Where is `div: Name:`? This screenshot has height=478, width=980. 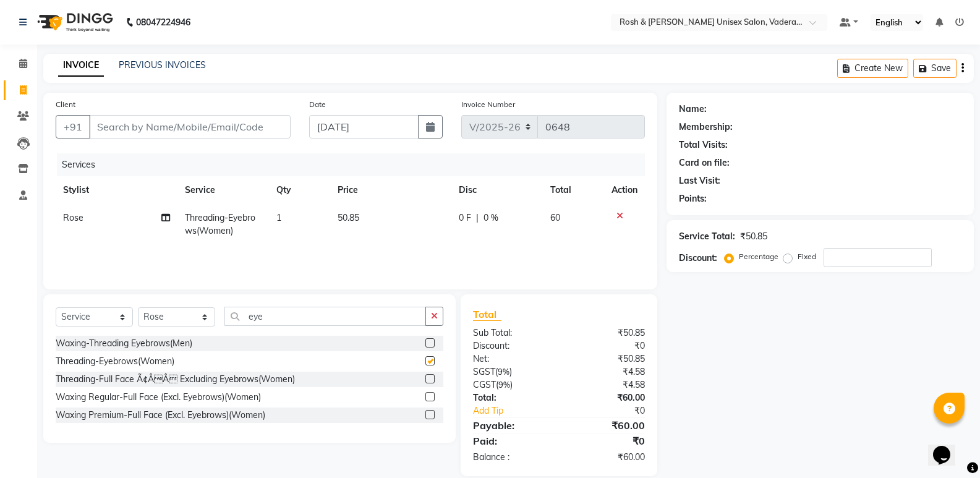
div: Name: is located at coordinates (693, 109).